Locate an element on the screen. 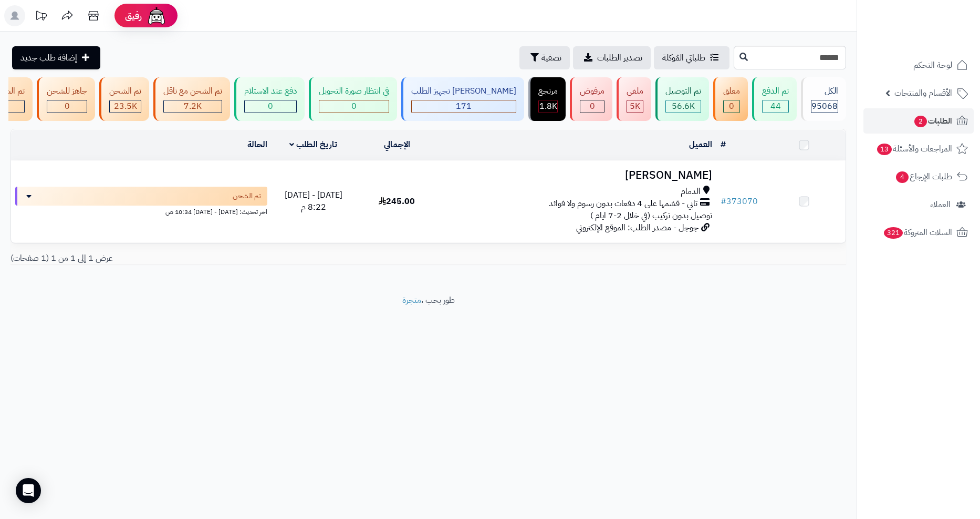  span: الطلبات is located at coordinates (933, 121).